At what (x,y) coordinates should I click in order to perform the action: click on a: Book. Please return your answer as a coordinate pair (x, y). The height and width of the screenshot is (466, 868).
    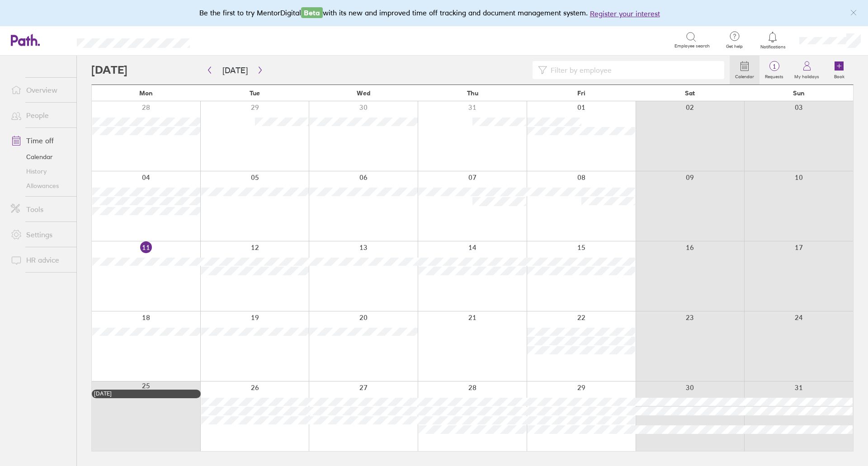
    Looking at the image, I should click on (839, 70).